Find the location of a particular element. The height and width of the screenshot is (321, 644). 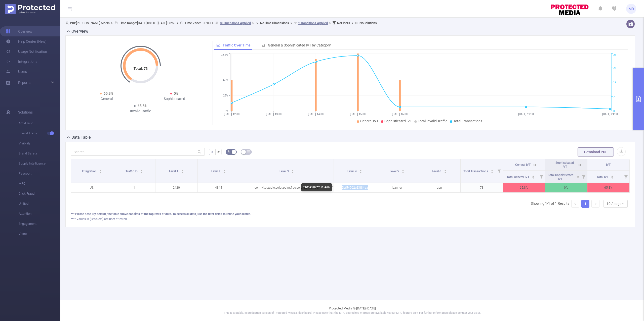

button: Download PDF is located at coordinates (596, 152).